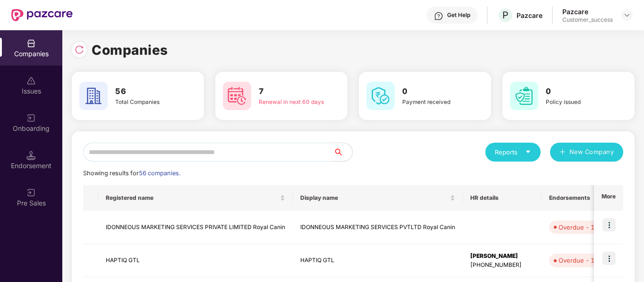 This screenshot has height=282, width=644. Describe the element at coordinates (147, 91) in the screenshot. I see `h3: 56` at that location.